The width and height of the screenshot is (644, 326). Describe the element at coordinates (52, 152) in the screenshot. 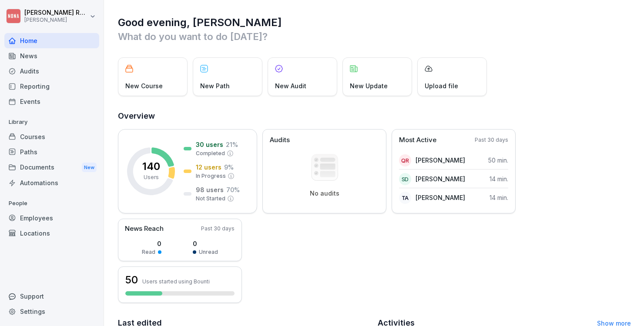

I see `div: Paths` at that location.